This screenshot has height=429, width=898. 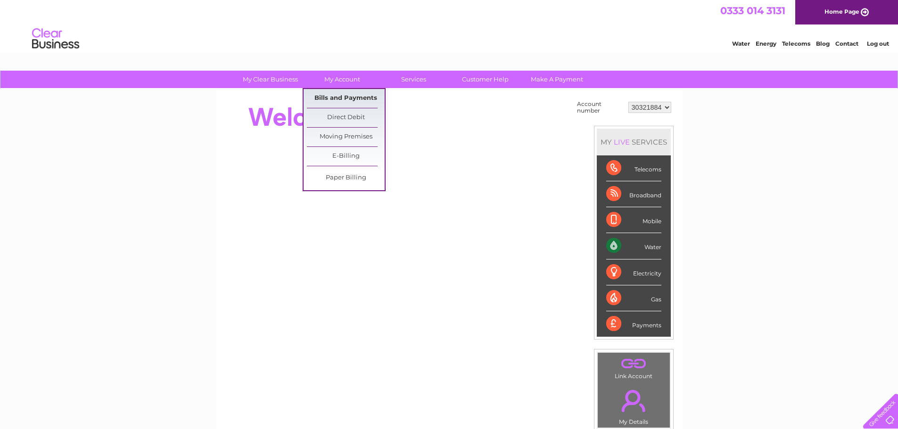 What do you see at coordinates (633, 367) in the screenshot?
I see `td: Link Account` at bounding box center [633, 367].